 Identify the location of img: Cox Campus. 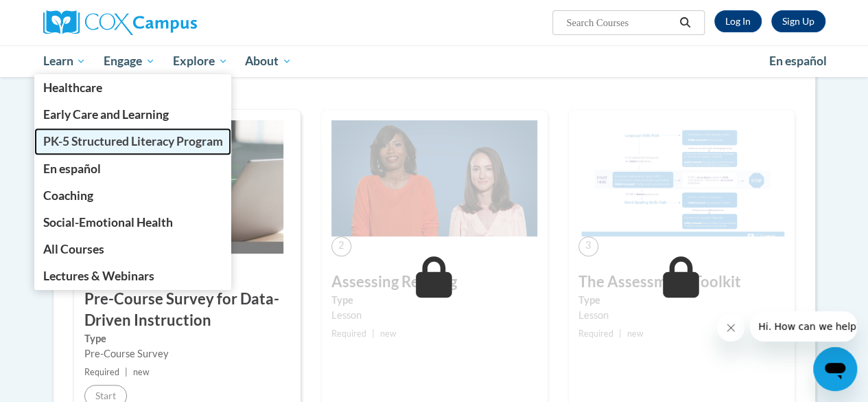
(120, 22).